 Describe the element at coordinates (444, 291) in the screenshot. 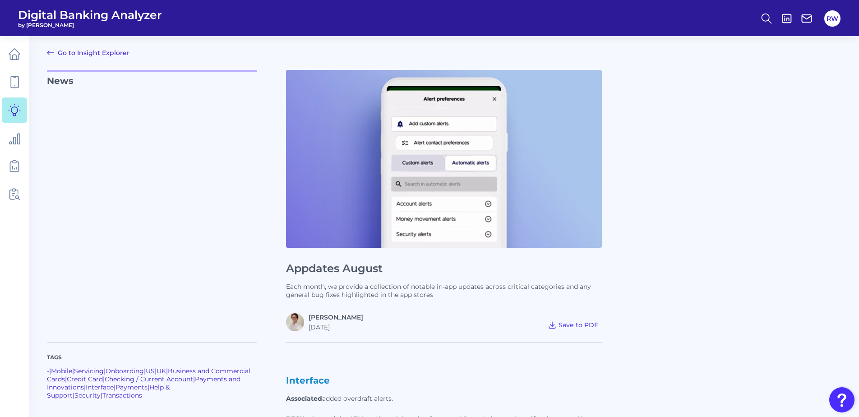

I see `p: Each month, we provide a collection of notable in-app updates across critical categories and any ...` at that location.